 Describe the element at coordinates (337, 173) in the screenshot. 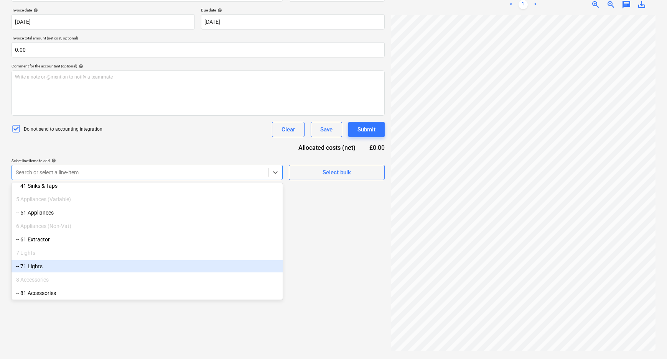

I see `div: Select bulk` at that location.